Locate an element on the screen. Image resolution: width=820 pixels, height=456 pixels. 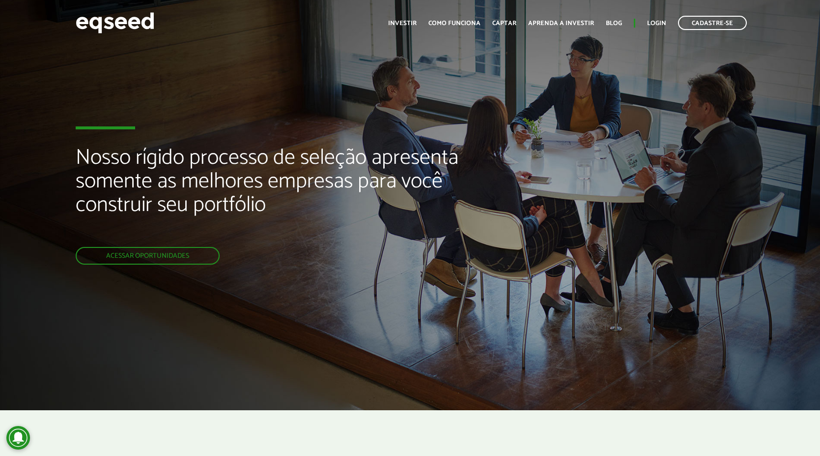
a: Como funciona is located at coordinates (455, 23).